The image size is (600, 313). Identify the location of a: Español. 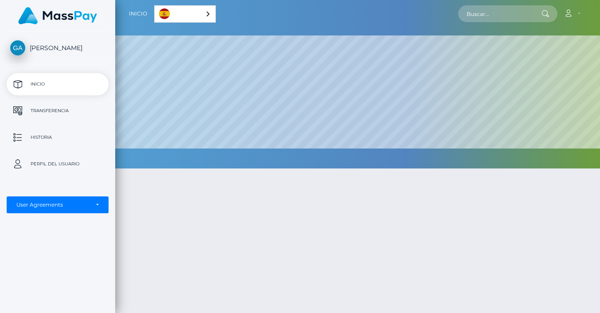
(185, 14).